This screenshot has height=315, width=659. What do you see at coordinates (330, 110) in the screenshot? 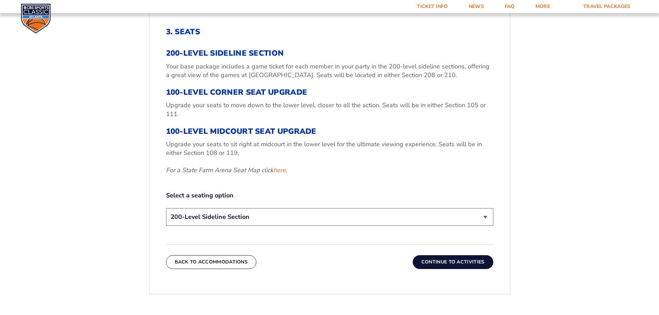
I see `p: Upgrade your seats to move down to the lower level, closer to all the action. Seats will be in ei...` at bounding box center [330, 110].